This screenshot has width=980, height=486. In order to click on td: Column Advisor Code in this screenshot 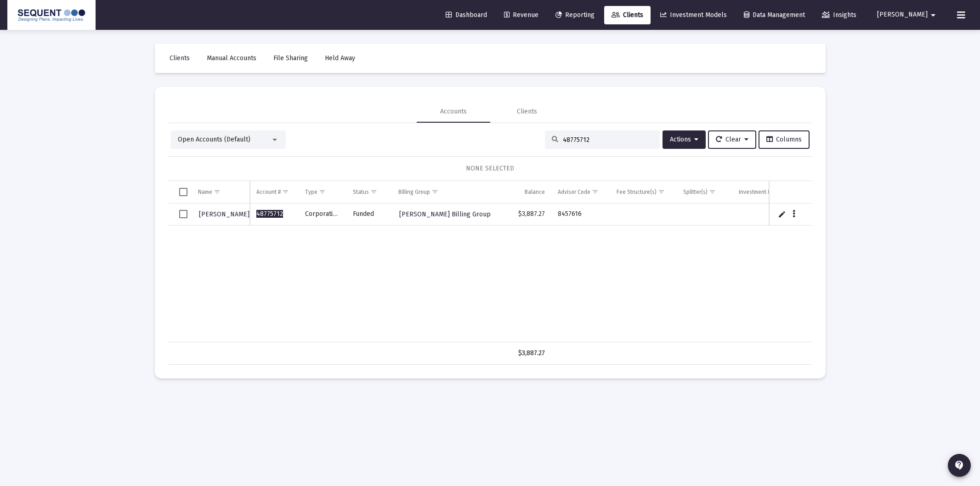, I will do `click(581, 192)`.